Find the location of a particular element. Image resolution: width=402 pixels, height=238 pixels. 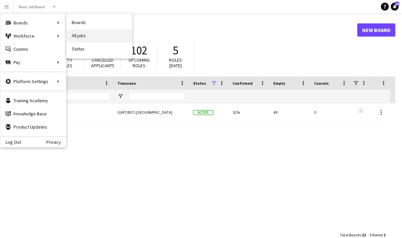

span: Timezone is located at coordinates (127, 83).